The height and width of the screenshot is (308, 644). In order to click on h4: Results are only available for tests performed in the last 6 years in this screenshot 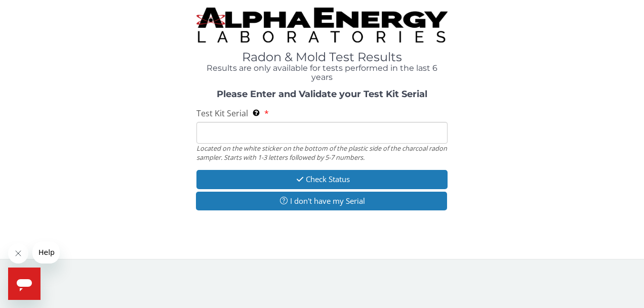, I will do `click(322, 72)`.